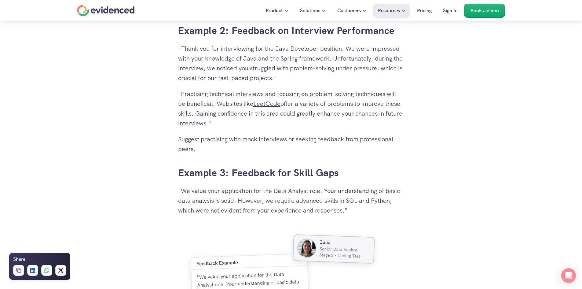  Describe the element at coordinates (484, 11) in the screenshot. I see `a: Book a demo` at that location.